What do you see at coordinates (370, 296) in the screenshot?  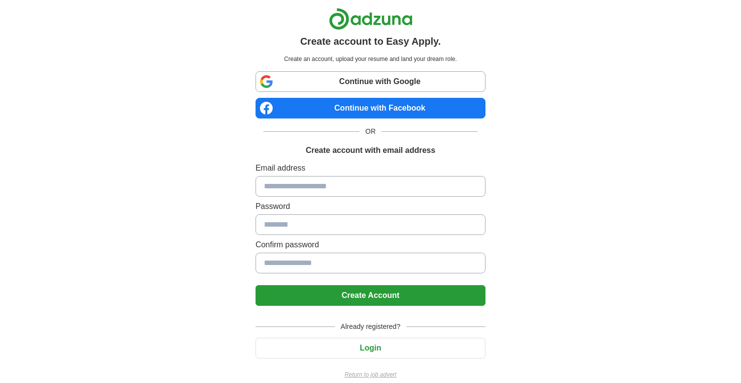 I see `button: Create Account` at bounding box center [370, 296].